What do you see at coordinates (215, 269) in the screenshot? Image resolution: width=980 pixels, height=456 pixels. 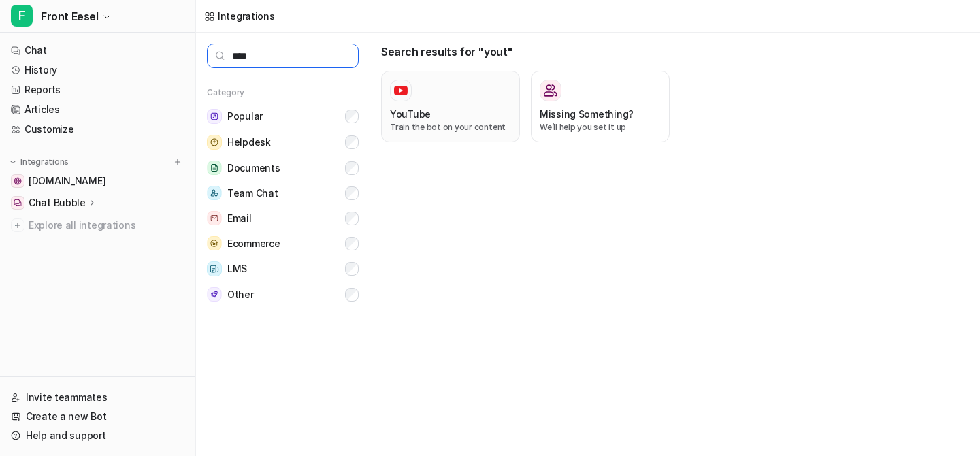 I see `img: LMS` at bounding box center [215, 269].